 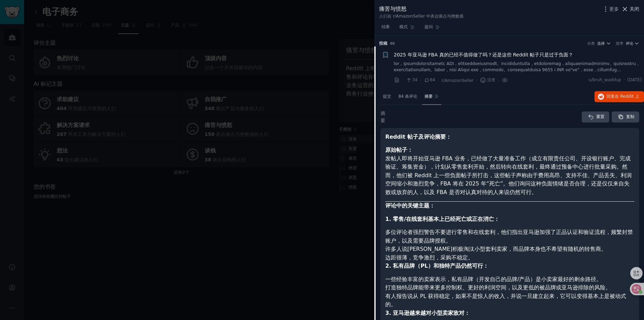 What do you see at coordinates (627, 96) in the screenshot?
I see `span: 在 Reddit 上` at bounding box center [627, 96].